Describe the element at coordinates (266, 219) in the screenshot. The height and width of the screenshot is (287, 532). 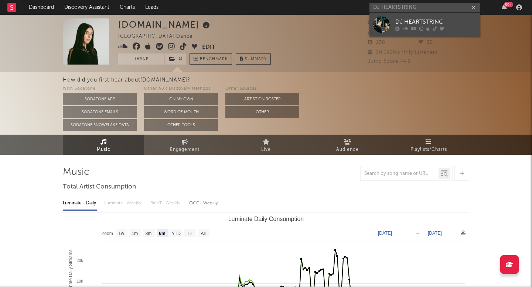
I see `text: Luminate Daily Consumption` at that location.